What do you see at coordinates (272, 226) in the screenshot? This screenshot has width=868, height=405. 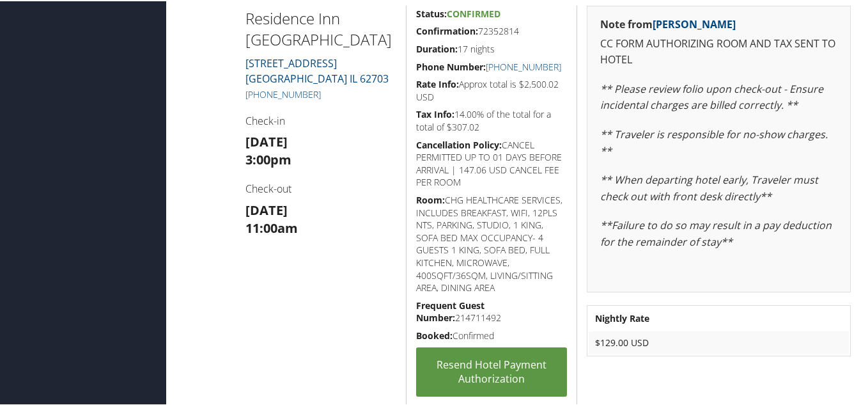 I see `strong: 11:00am` at bounding box center [272, 226].